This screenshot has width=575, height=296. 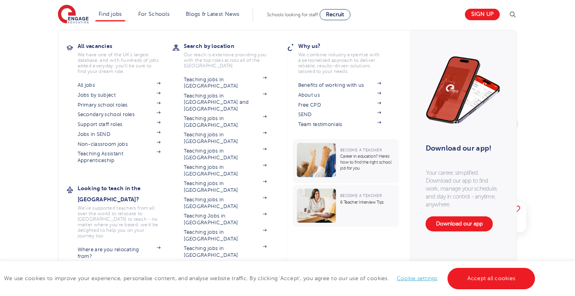 What do you see at coordinates (340, 95) in the screenshot?
I see `a: About us` at bounding box center [340, 95].